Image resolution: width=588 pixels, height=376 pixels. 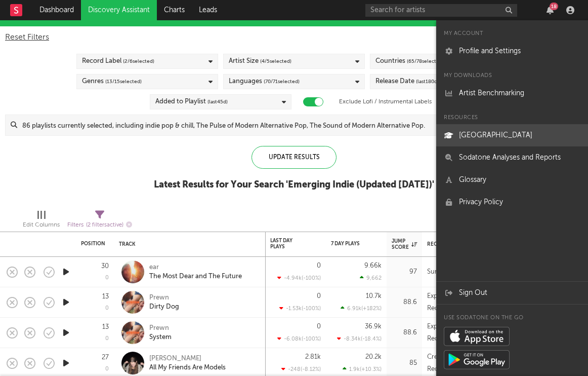 What do you see at coordinates (299, 278) in the screenshot?
I see `div: -4.94k ( -100 % )` at bounding box center [299, 278].